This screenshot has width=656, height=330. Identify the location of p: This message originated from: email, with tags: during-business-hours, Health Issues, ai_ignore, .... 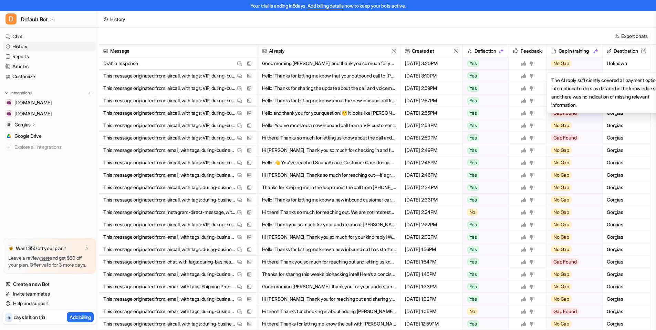
(169, 274).